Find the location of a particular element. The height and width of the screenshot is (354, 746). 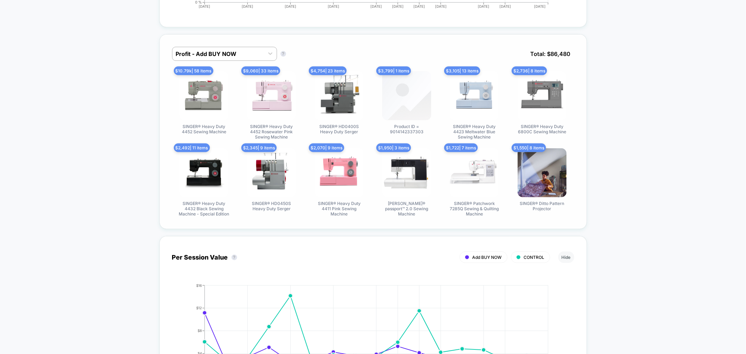

span: $ 3,799 | 1 items is located at coordinates (394, 71).